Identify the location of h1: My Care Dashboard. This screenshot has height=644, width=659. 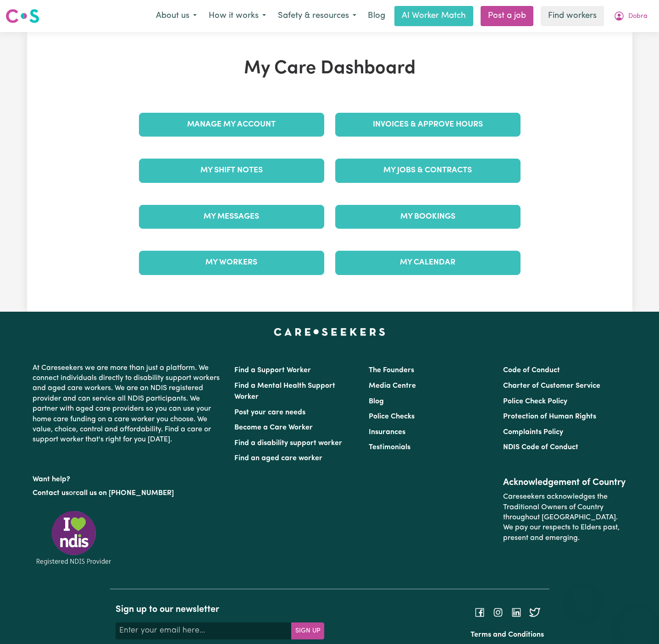
(330, 69).